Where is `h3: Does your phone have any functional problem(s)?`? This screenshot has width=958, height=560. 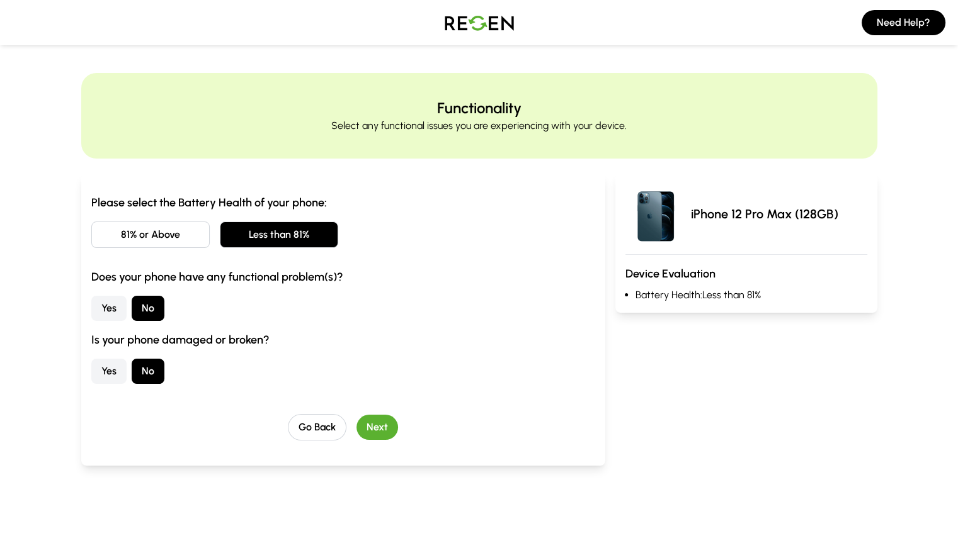 h3: Does your phone have any functional problem(s)? is located at coordinates (343, 277).